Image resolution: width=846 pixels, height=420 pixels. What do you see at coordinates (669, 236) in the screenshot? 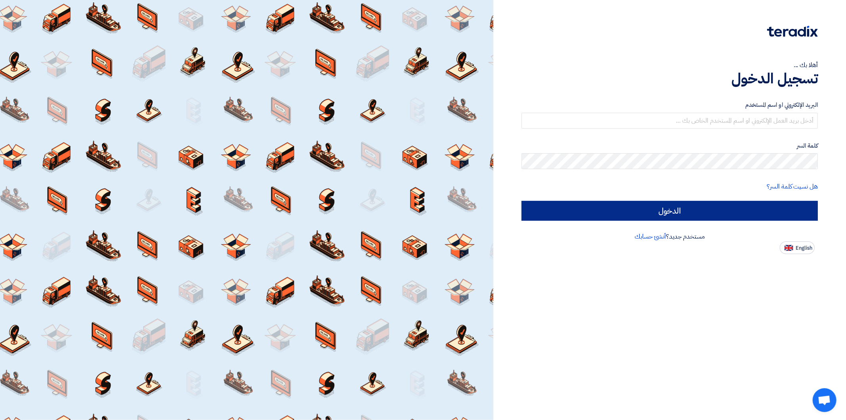
I see `div: مستخدم جديد؟` at bounding box center [669, 236].